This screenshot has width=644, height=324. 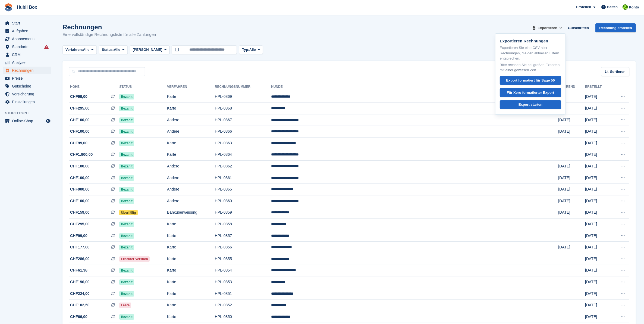 I want to click on img: stora-icon-8386f47178a22dfd0bd8f6a31ec36ba5ce8667c1dd55bd0f319d3a0aa187defe.svg, so click(x=9, y=7).